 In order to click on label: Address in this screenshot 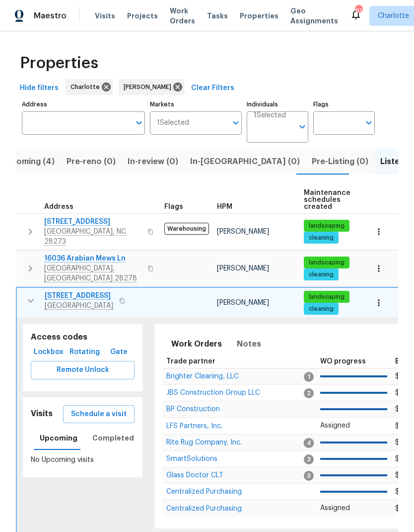, I will do `click(83, 104)`.